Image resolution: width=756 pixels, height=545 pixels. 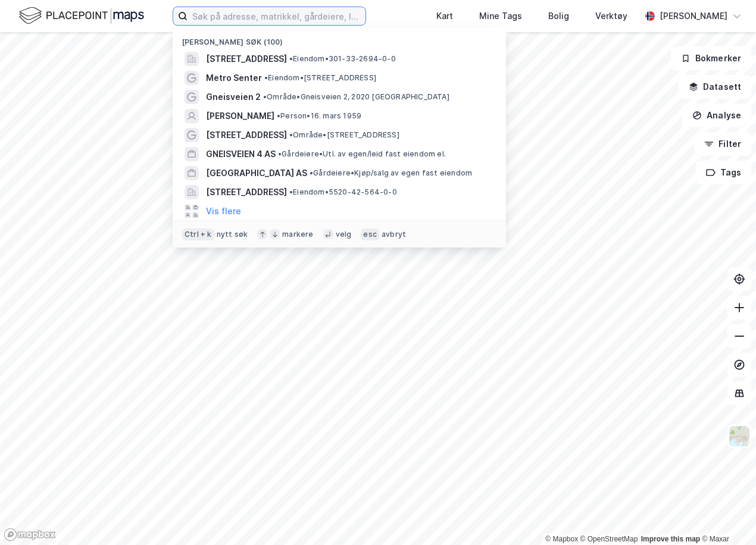 What do you see at coordinates (609, 539) in the screenshot?
I see `a: OpenStreetMap` at bounding box center [609, 539].